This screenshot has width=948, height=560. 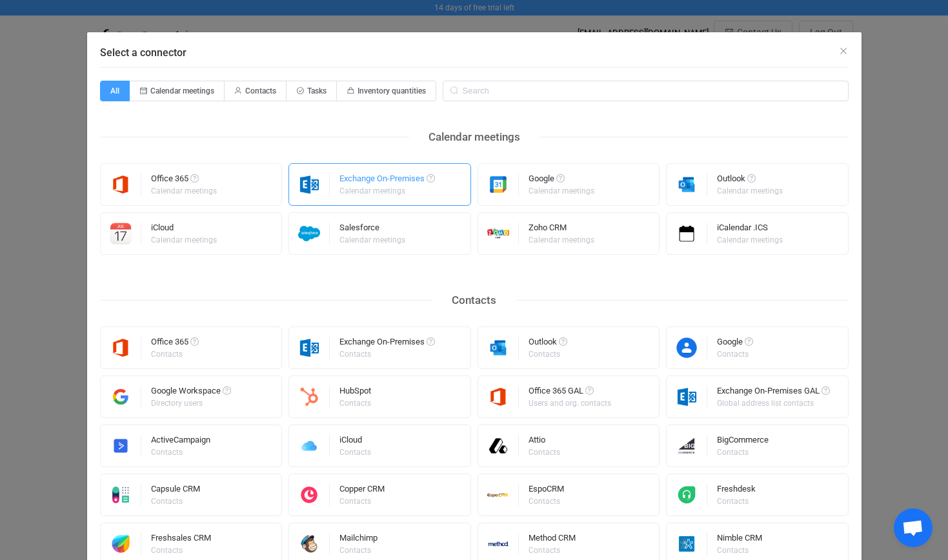 I want to click on div: iCalendar .ICS, so click(x=751, y=229).